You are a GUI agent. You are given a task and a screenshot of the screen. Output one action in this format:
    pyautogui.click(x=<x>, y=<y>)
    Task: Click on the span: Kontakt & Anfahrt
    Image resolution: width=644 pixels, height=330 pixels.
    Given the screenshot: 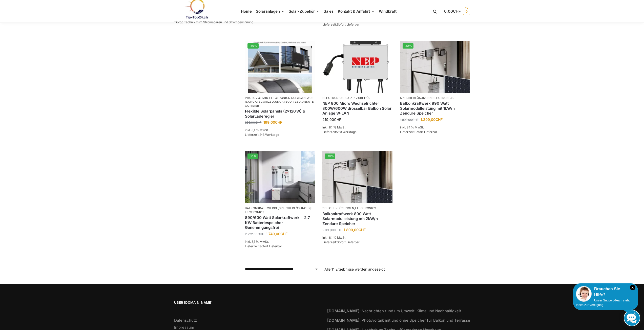 What is the action you would take?
    pyautogui.click(x=354, y=11)
    